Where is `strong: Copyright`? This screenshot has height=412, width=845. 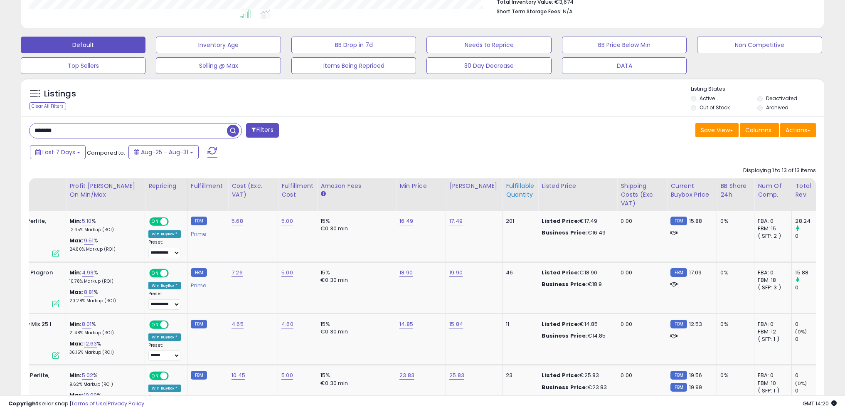
strong: Copyright is located at coordinates (23, 403).